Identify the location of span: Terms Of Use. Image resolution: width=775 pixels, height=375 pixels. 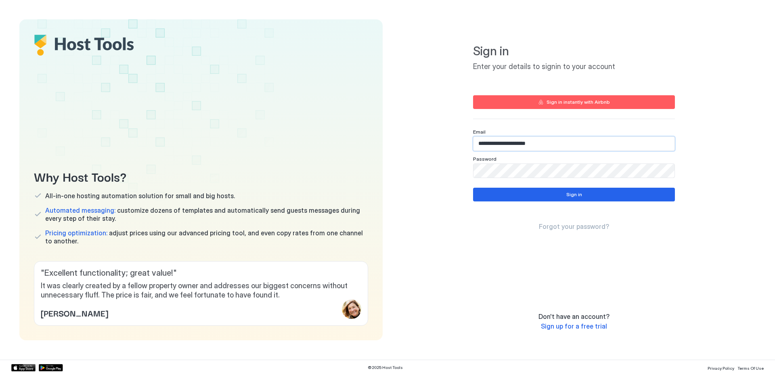
(750, 368).